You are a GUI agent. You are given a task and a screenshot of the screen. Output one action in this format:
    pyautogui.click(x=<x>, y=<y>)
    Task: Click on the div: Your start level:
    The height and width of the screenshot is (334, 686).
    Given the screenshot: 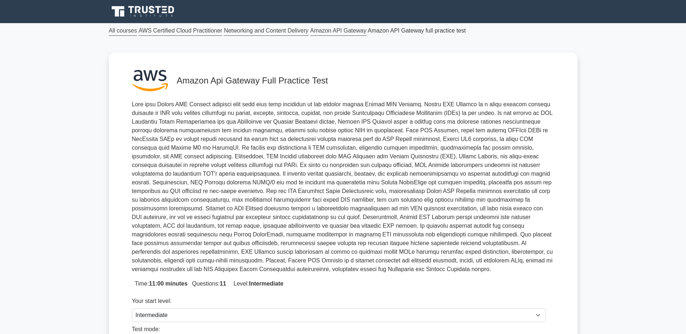 What is the action you would take?
    pyautogui.click(x=339, y=303)
    